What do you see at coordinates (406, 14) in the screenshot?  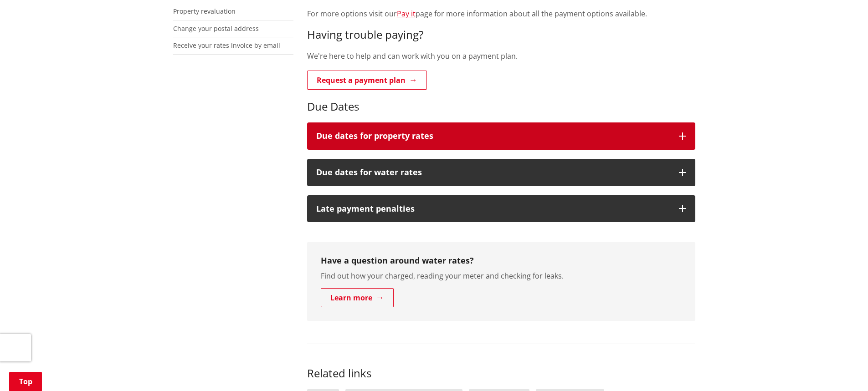 I see `a: Pay it` at bounding box center [406, 14].